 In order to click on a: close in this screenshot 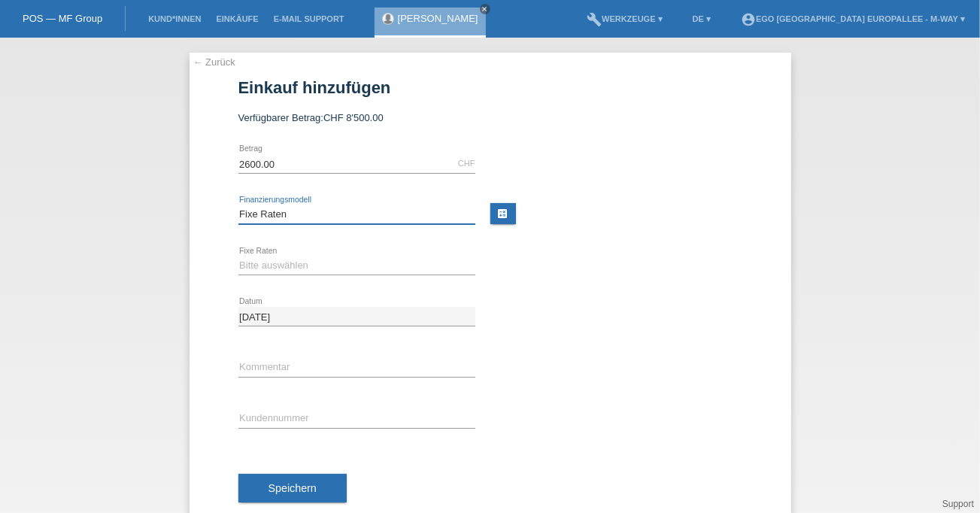, I will do `click(485, 9)`.